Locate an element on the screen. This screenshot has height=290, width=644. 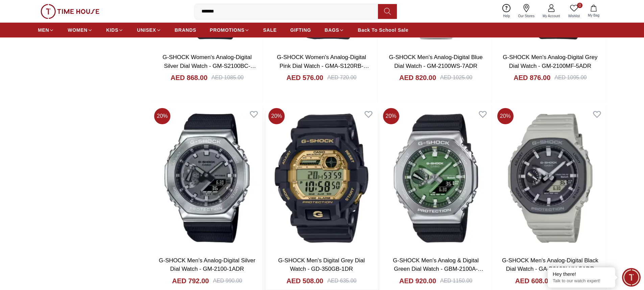
span: My Account is located at coordinates (551, 16).